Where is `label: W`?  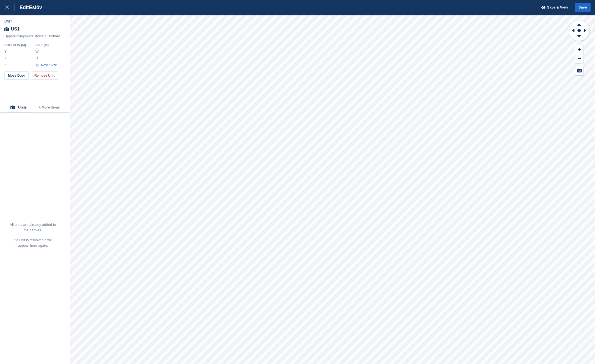 label: W is located at coordinates (37, 52).